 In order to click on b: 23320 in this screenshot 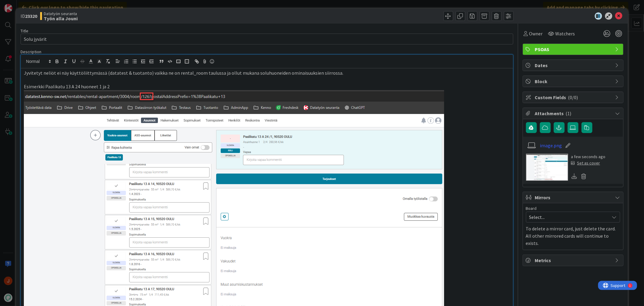, I will do `click(31, 16)`.